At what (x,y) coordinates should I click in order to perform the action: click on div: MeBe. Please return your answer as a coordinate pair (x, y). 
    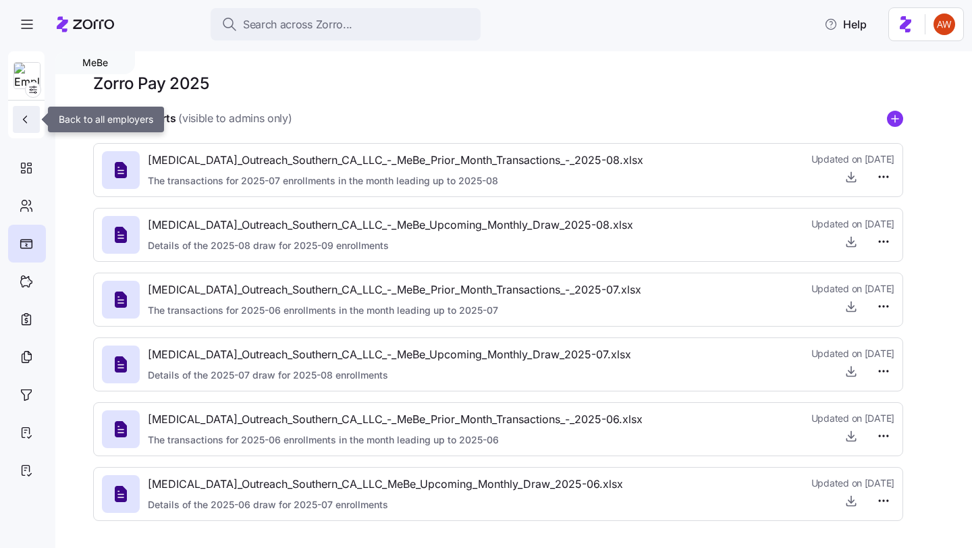
    Looking at the image, I should click on (95, 63).